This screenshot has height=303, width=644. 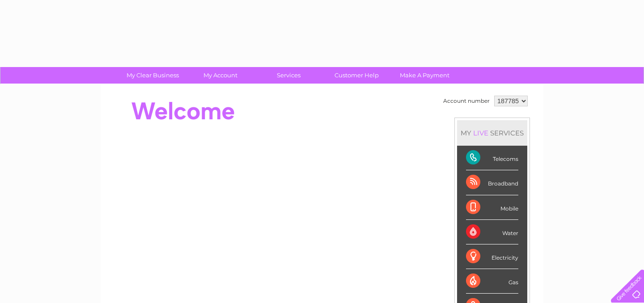 I want to click on a: My Account, so click(x=221, y=75).